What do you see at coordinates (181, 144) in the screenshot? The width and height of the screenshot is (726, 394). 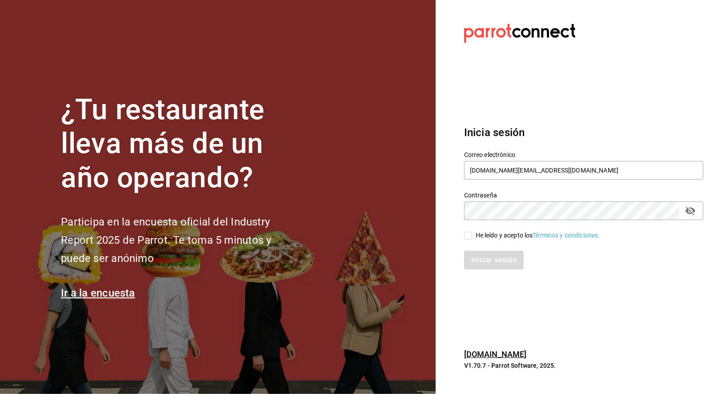 I see `h1: ¿Tu restaurante lleva más de un año operando?` at bounding box center [181, 144].